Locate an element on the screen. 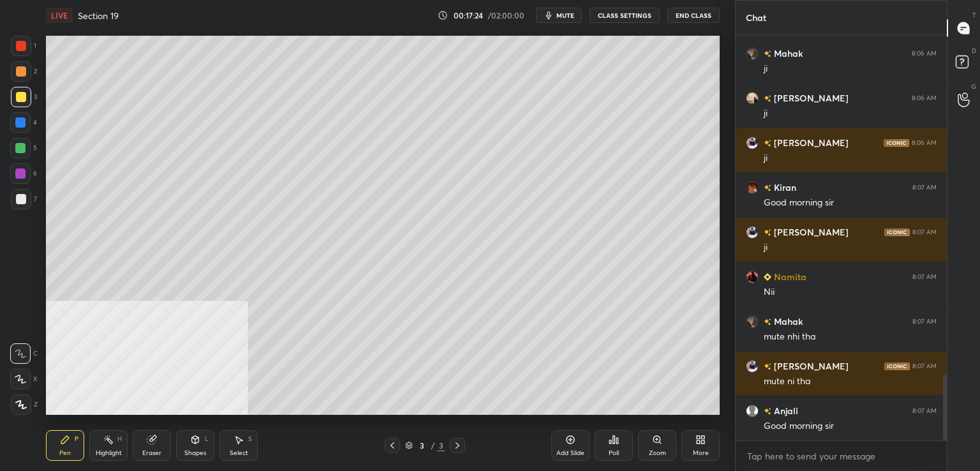 The height and width of the screenshot is (471, 980). div: Shapes is located at coordinates (195, 452).